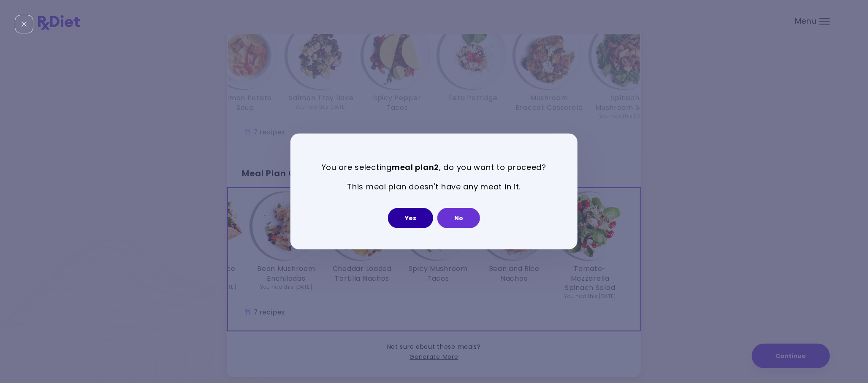 The width and height of the screenshot is (868, 383). Describe the element at coordinates (434, 168) in the screenshot. I see `p: You are selecting , do you want to proceed?` at that location.